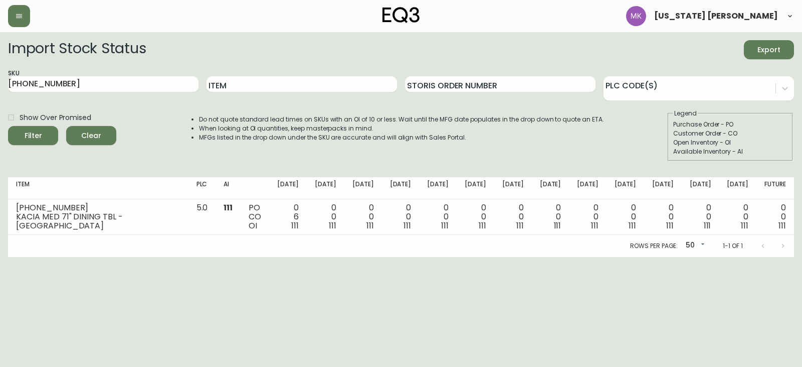 The width and height of the screenshot is (802, 367). Describe the element at coordinates (202, 217) in the screenshot. I see `td: 5.0` at that location.